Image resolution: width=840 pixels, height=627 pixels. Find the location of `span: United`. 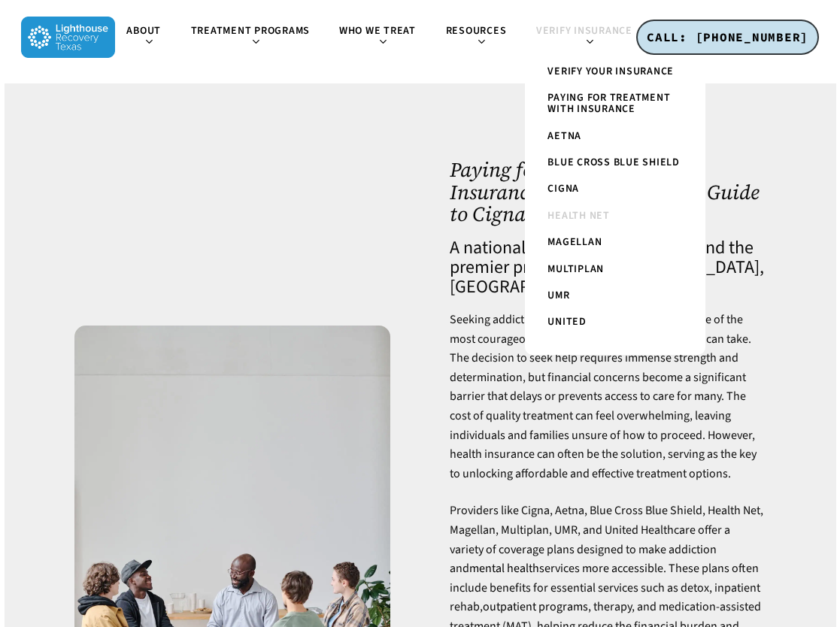

span: United is located at coordinates (567, 322).